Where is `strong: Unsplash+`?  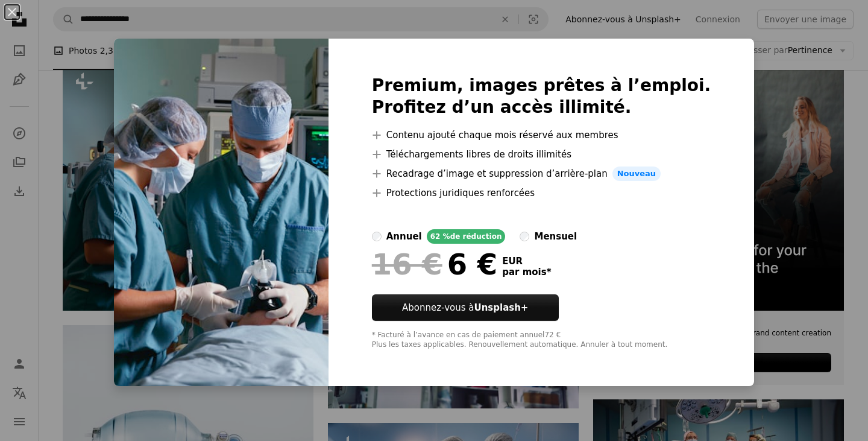 strong: Unsplash+ is located at coordinates (501, 307).